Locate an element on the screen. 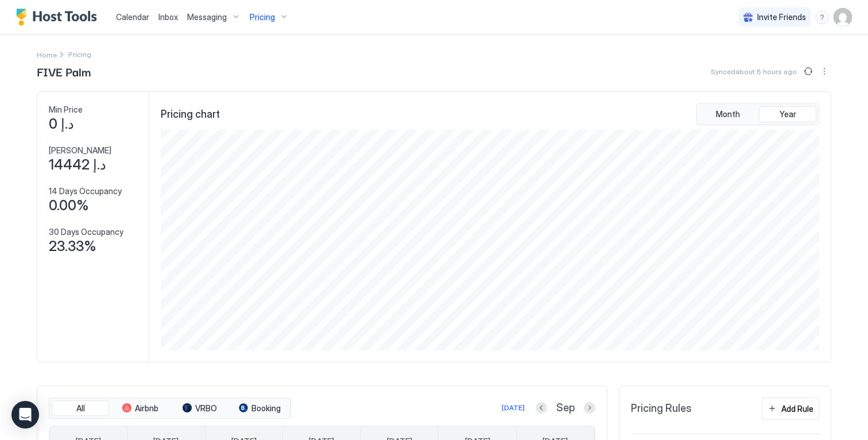 The image size is (868, 440). span: 0.00% is located at coordinates (69, 205).